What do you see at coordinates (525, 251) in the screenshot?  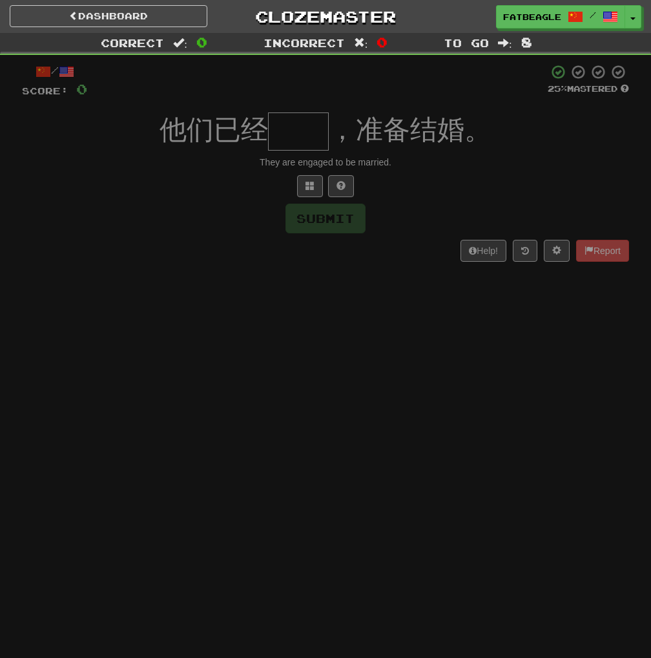 I see `button: Round history (alt+y)` at bounding box center [525, 251].